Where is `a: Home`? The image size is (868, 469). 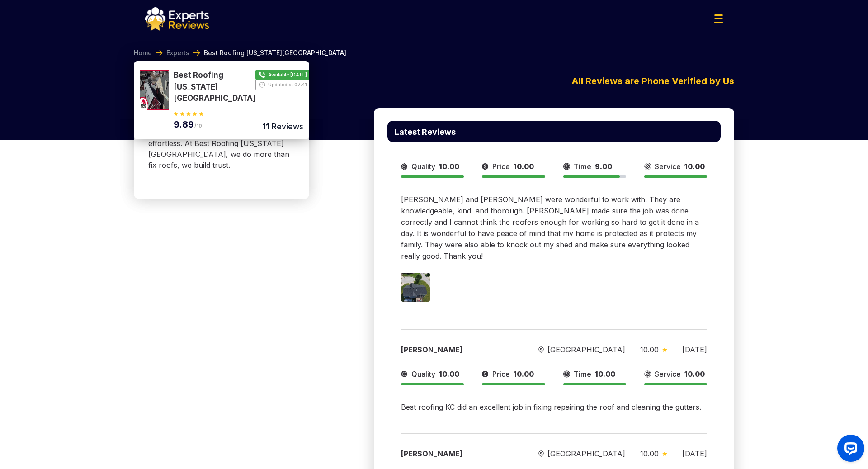
a: Home is located at coordinates (143, 53).